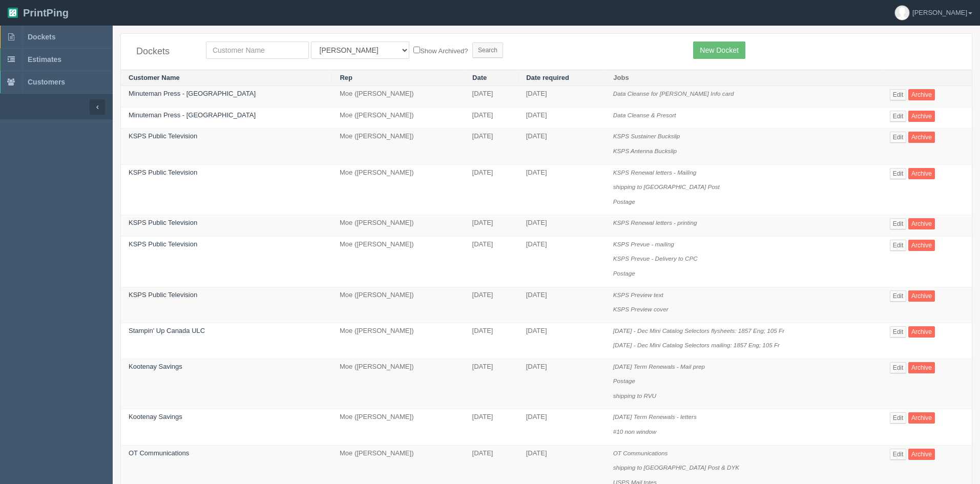  What do you see at coordinates (640, 453) in the screenshot?
I see `i: OT Communications` at bounding box center [640, 453].